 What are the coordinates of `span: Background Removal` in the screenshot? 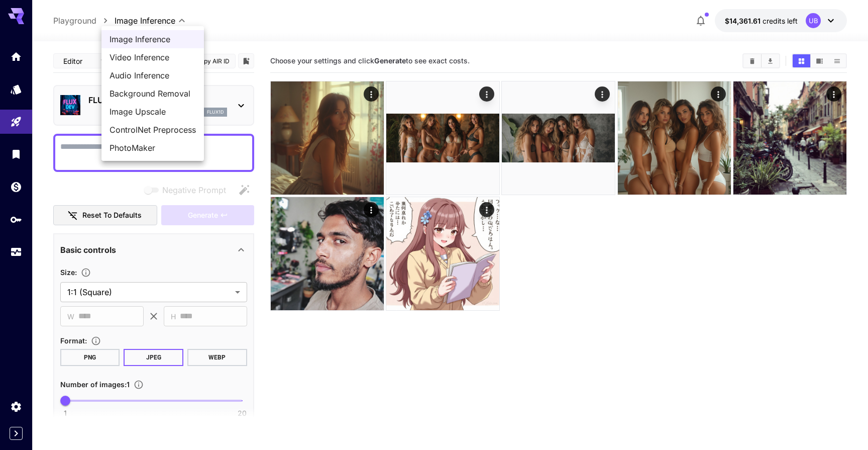 It's located at (153, 94).